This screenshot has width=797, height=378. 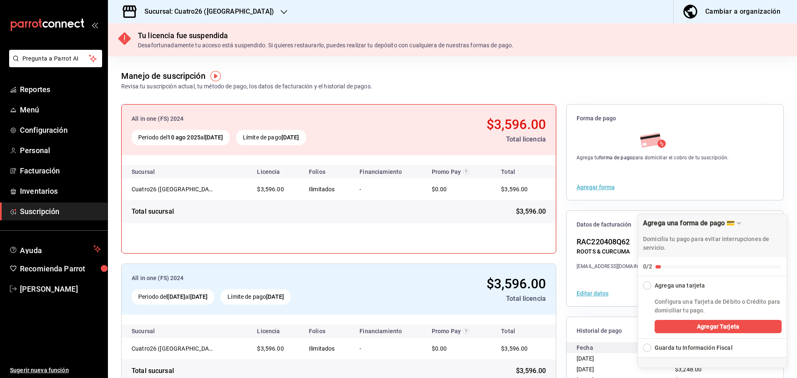 What do you see at coordinates (616, 158) in the screenshot?
I see `strong: forma de pago` at bounding box center [616, 158].